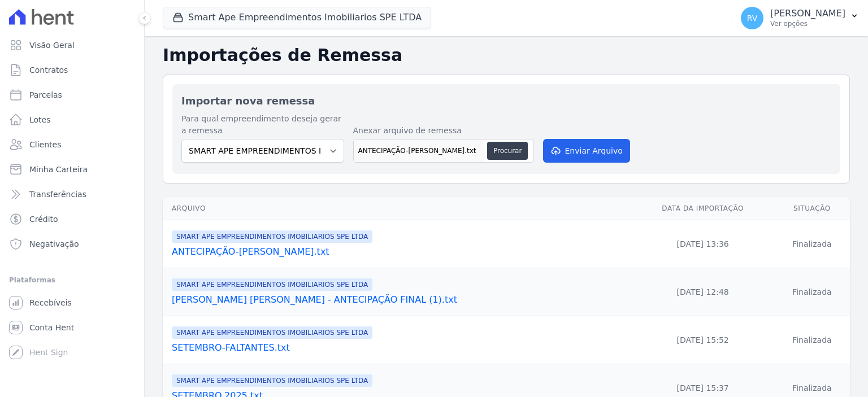  Describe the element at coordinates (400, 348) in the screenshot. I see `a: SETEMBRO-FALTANTES.txt` at that location.